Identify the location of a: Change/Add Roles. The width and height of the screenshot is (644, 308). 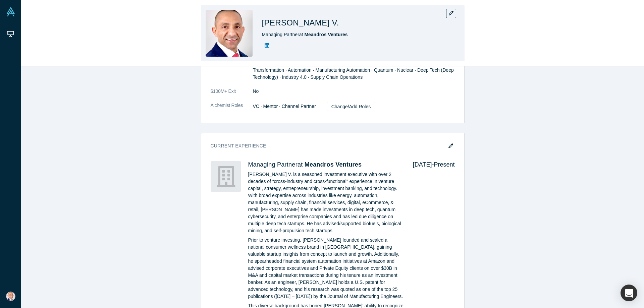
(351, 107).